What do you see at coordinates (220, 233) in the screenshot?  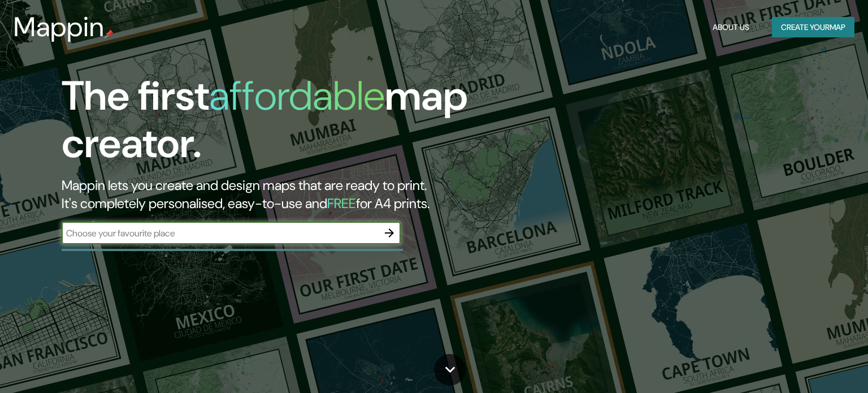 I see `input: Choose your favourite place` at bounding box center [220, 233].